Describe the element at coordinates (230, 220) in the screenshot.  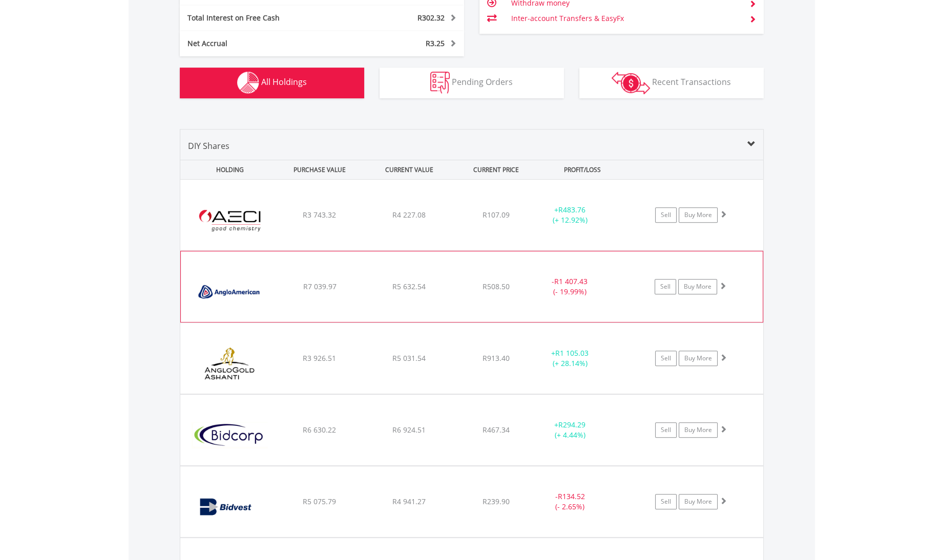
I see `img: EQU.ZA.AFE.png` at that location.